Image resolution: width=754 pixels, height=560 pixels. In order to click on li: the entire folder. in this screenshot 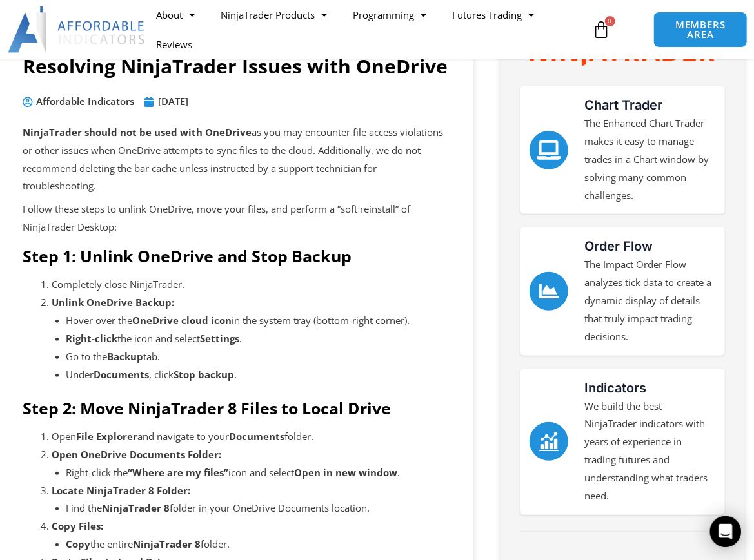, I will do `click(258, 544)`.